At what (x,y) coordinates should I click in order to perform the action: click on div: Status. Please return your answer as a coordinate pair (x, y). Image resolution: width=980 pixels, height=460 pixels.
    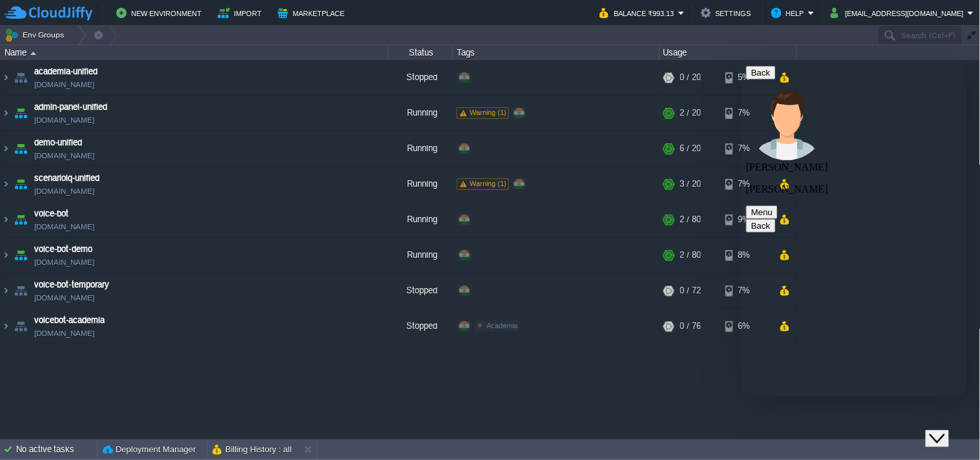
    Looking at the image, I should click on (420, 52).